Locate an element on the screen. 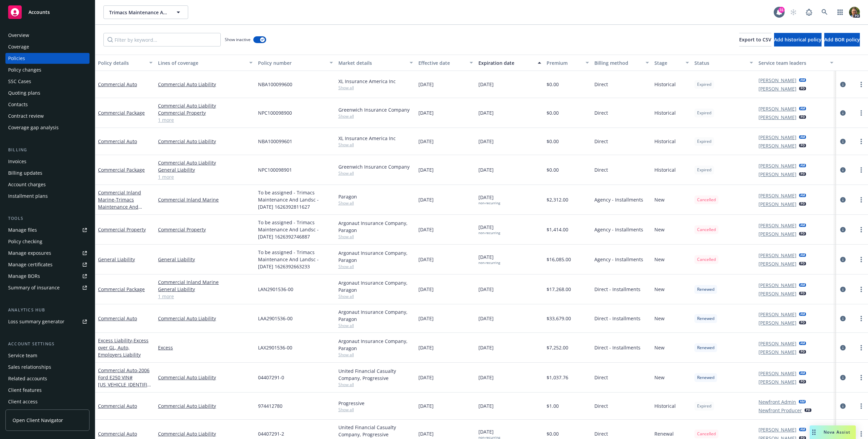  div: Quoting plans is located at coordinates (24, 93).